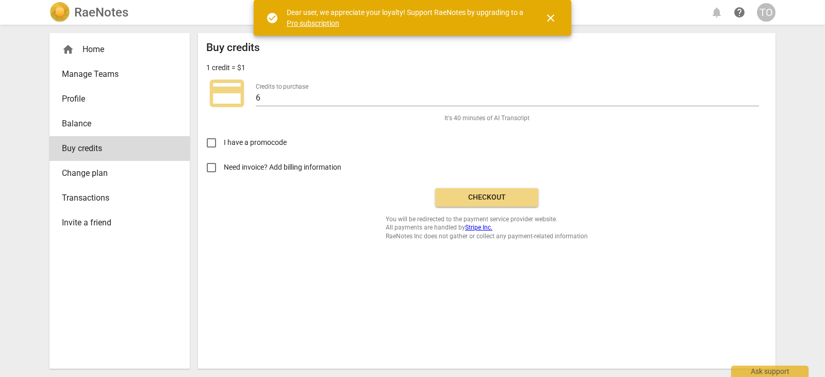  What do you see at coordinates (120, 223) in the screenshot?
I see `a: Invite a friend` at bounding box center [120, 223].